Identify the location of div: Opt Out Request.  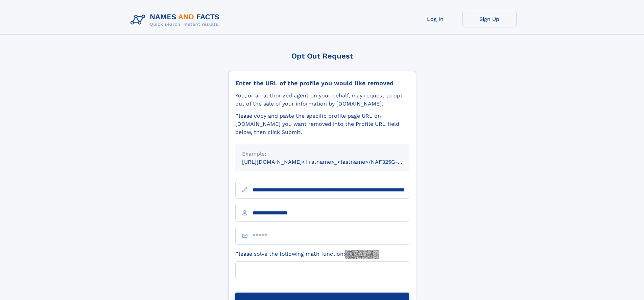
(322, 56).